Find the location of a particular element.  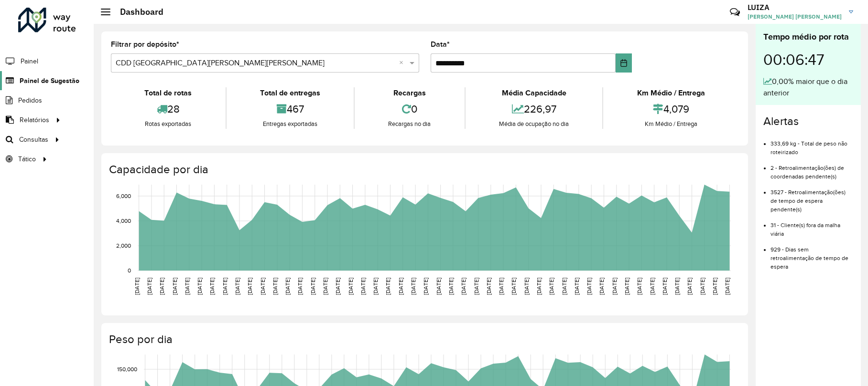

span: Relatórios is located at coordinates (34, 120).